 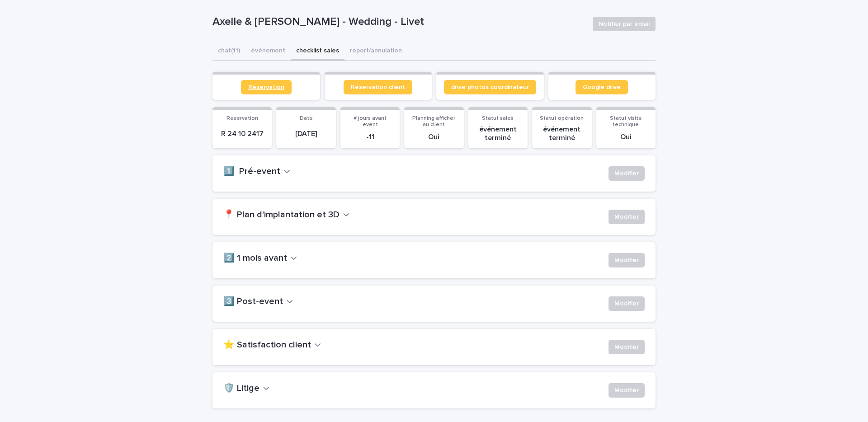 I want to click on button: ⭐ Satisfaction client, so click(x=272, y=345).